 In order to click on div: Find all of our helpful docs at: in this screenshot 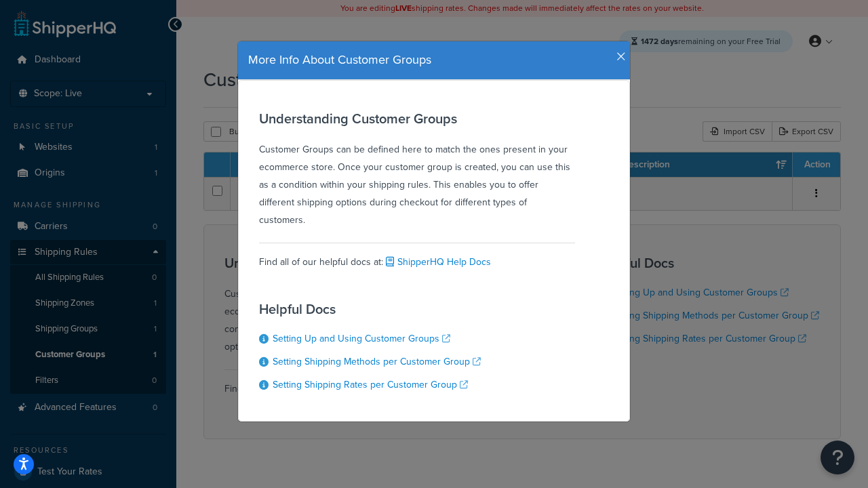, I will do `click(417, 257)`.